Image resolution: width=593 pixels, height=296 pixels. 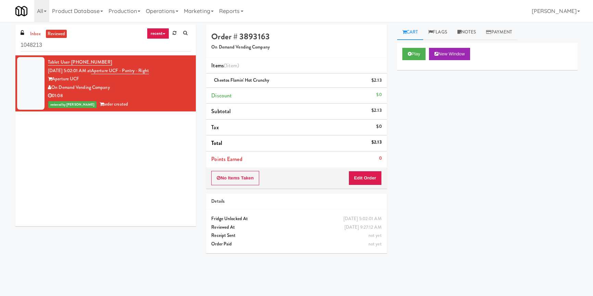 What do you see at coordinates (437, 32) in the screenshot?
I see `a: Flags` at bounding box center [437, 32].